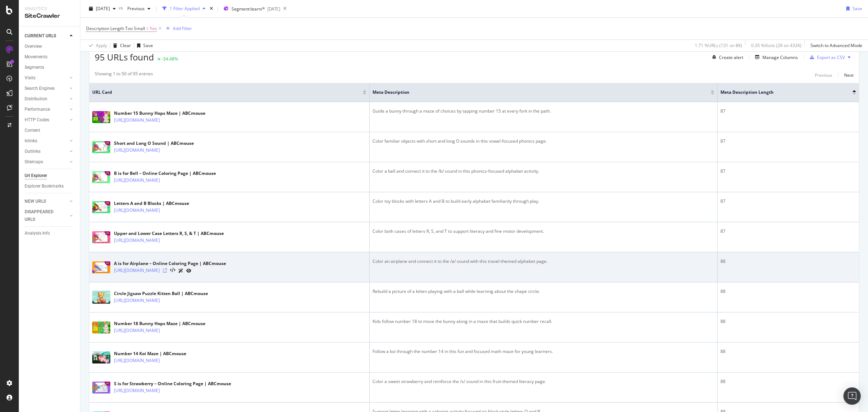  Describe the element at coordinates (169, 234) in the screenshot. I see `div: Upper and Lower Case Letters R, S, & T | ABCmouse` at that location.